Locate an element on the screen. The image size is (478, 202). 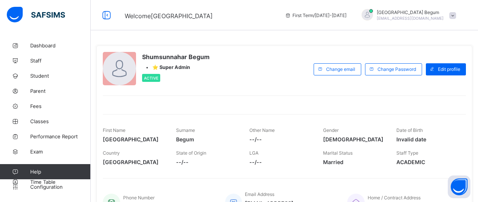
span: Shumsunnahar Begum is located at coordinates (176, 57).